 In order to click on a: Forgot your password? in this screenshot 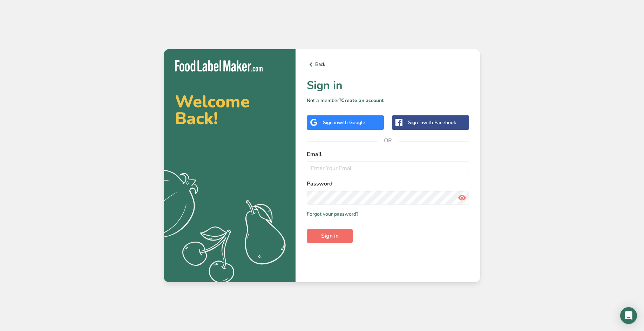, I will do `click(333, 214)`.